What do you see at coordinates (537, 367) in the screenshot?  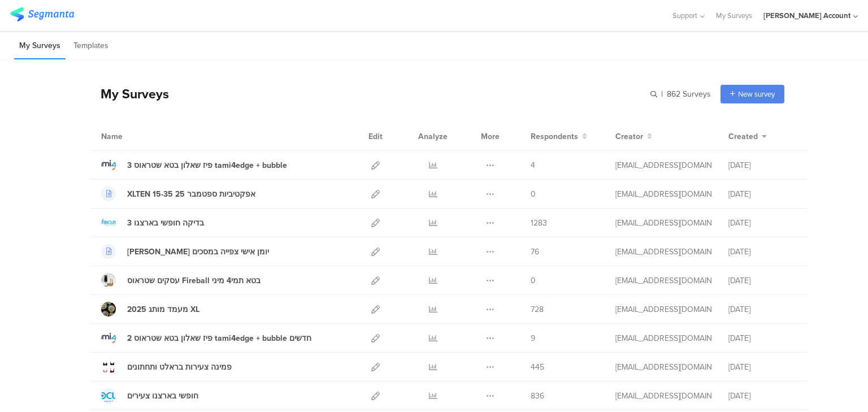 I see `span: 445` at bounding box center [537, 367].